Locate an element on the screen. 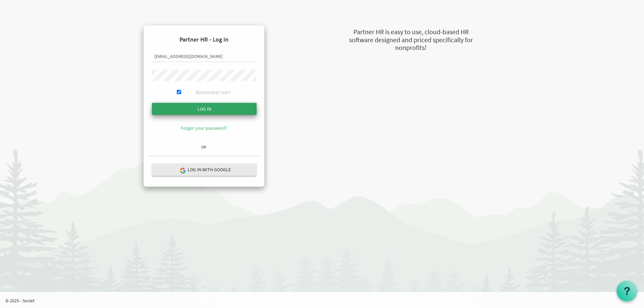 This screenshot has height=308, width=644. button: Log in with Google is located at coordinates (205, 170).